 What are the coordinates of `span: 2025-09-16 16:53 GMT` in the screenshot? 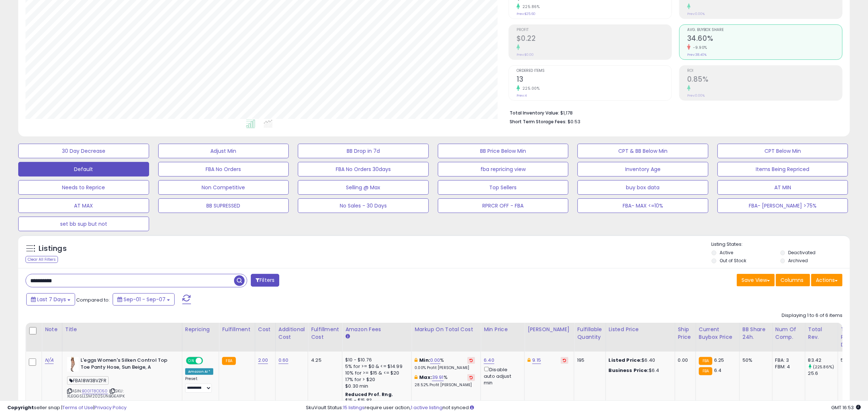 It's located at (846, 408).